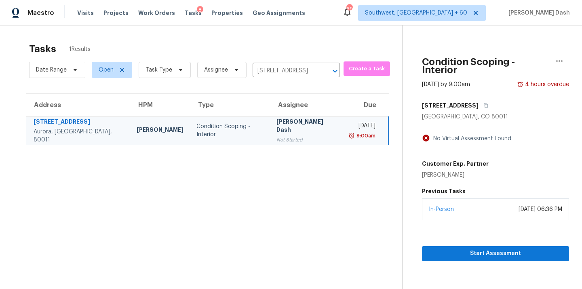 This screenshot has height=289, width=582. Describe the element at coordinates (193, 13) in the screenshot. I see `span: Tasks` at that location.